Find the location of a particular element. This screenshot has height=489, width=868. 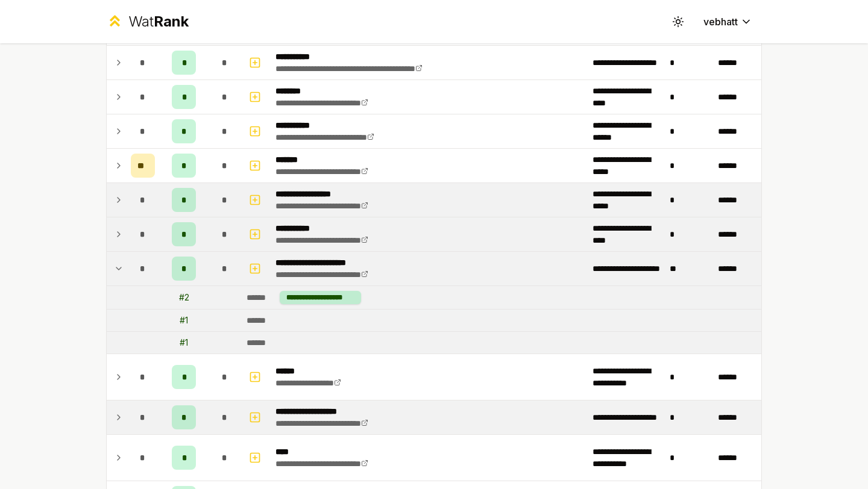

span: vebhatt is located at coordinates (720, 22).